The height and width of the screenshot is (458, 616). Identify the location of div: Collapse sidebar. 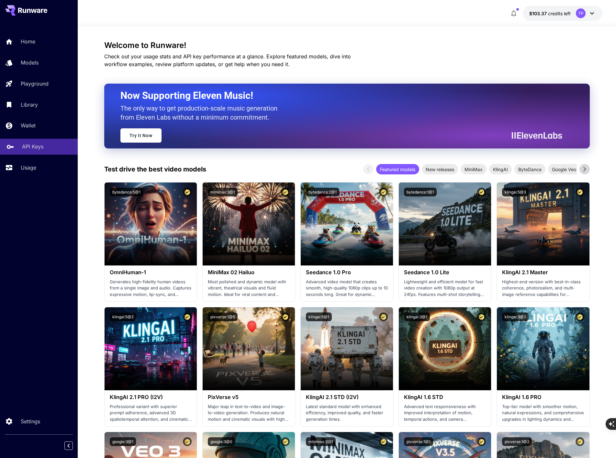
(74, 445).